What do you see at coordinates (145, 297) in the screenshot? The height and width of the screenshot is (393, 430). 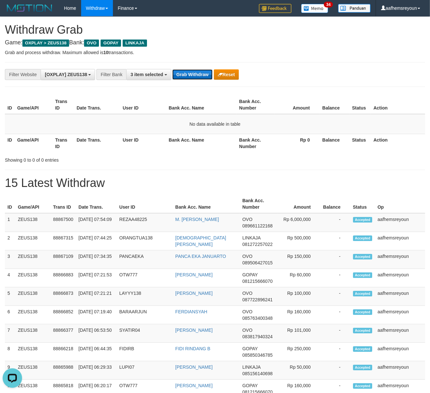 I see `td: LAYYY138` at bounding box center [145, 297].